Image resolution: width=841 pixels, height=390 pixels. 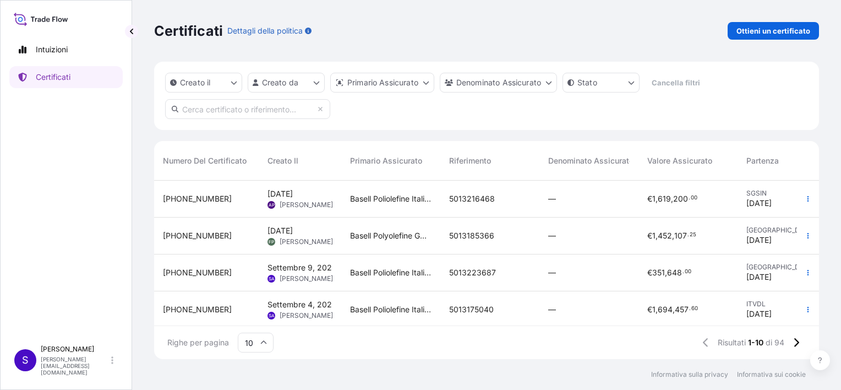 What do you see at coordinates (762, 161) in the screenshot?
I see `span: Partenza` at bounding box center [762, 161].